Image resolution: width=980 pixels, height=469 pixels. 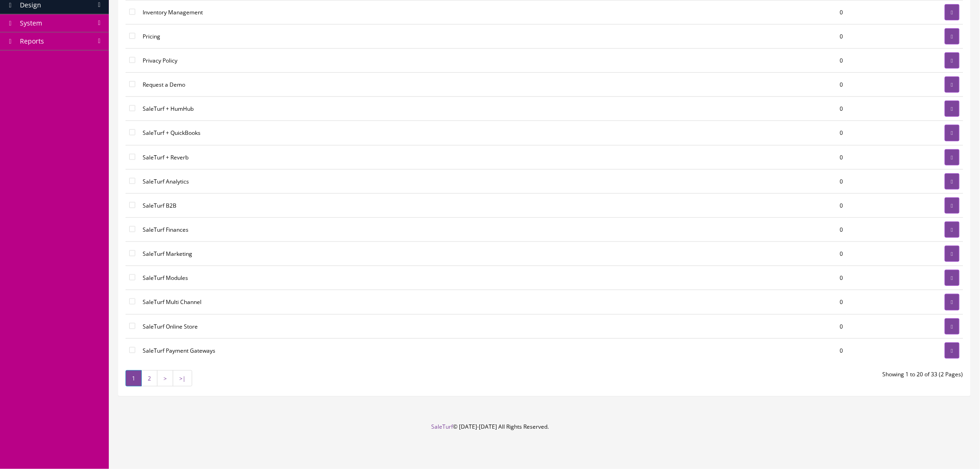 I want to click on td: SaleTurf B2B, so click(x=409, y=205).